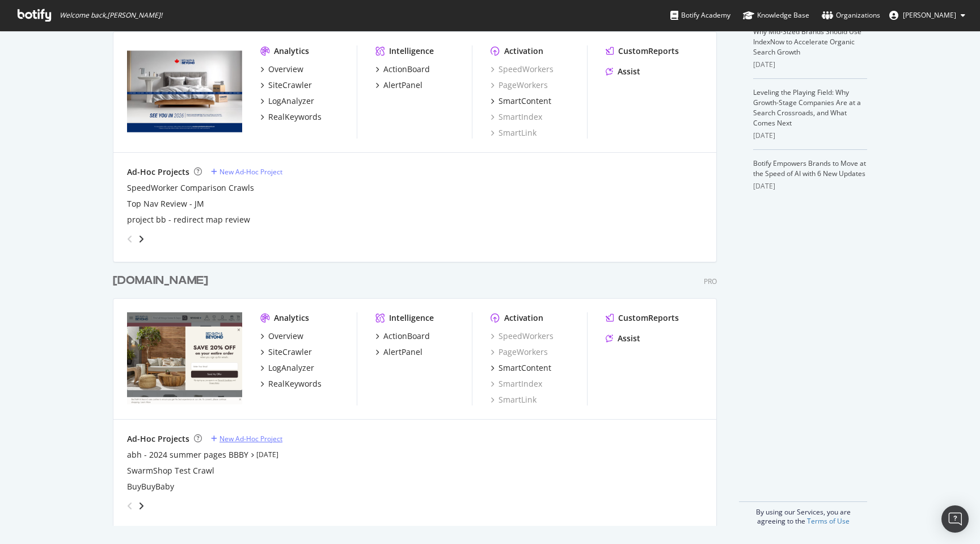  I want to click on img: overstock.ca, so click(184, 92).